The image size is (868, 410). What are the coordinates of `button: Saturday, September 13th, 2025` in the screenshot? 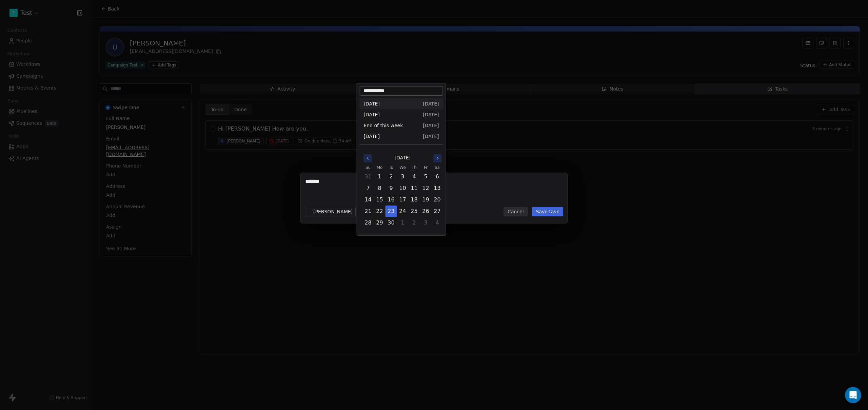 It's located at (437, 189).